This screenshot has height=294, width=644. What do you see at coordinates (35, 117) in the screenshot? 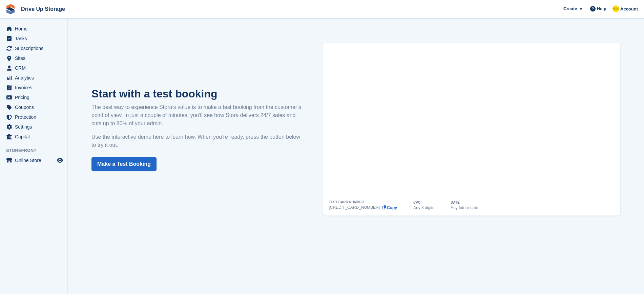
I see `span: Protection` at bounding box center [35, 117].